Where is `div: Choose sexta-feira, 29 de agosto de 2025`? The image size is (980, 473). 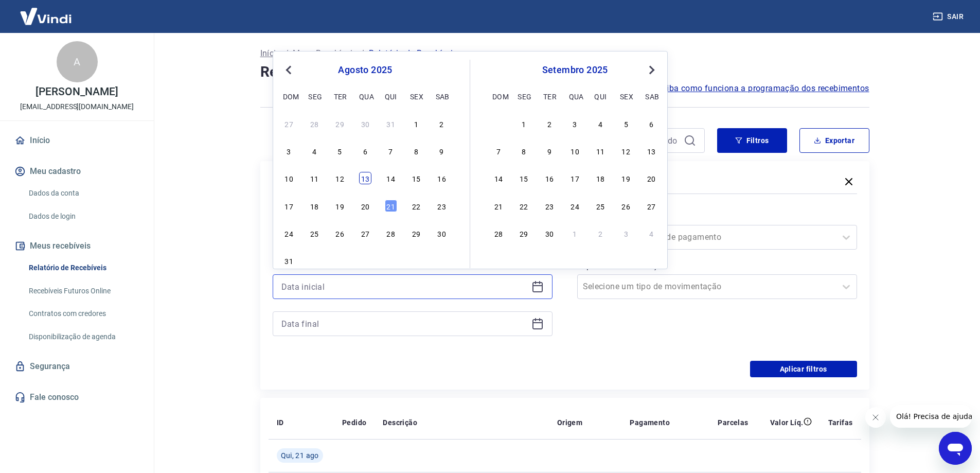
div: Choose sexta-feira, 29 de agosto de 2025 is located at coordinates (416, 233).